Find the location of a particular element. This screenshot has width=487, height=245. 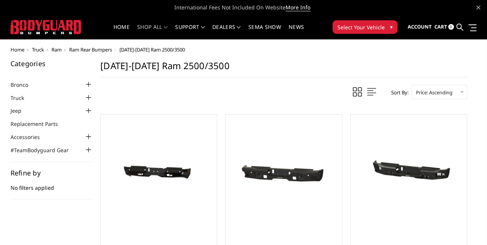

a: Replacement Parts is located at coordinates (39, 124).